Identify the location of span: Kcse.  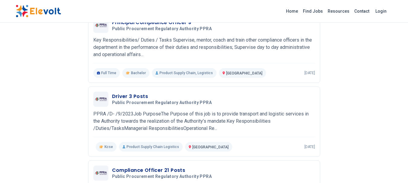
(109, 147).